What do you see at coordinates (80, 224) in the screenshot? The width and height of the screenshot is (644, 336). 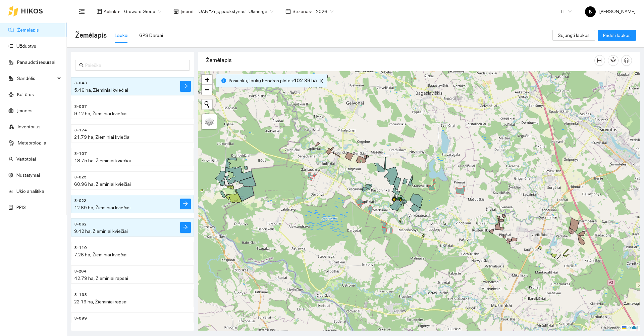 I see `span: 3-062` at bounding box center [80, 224].